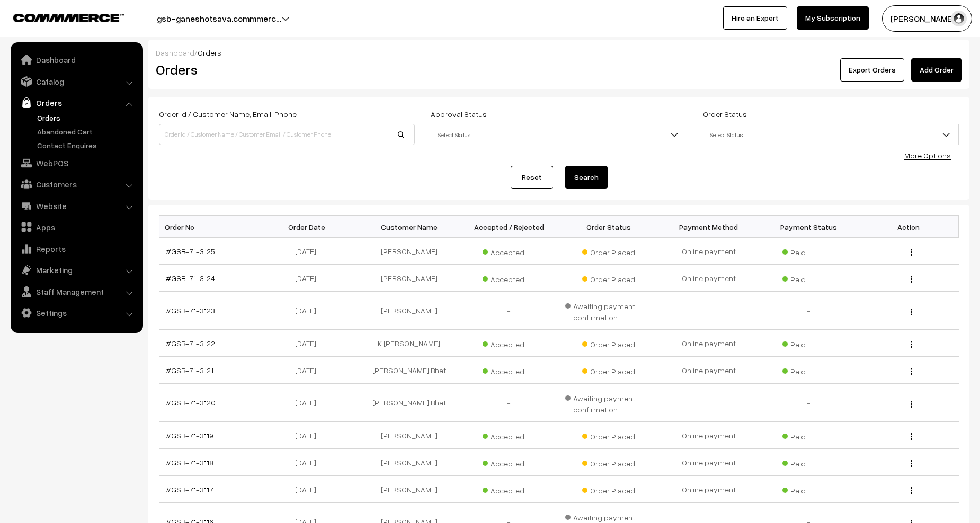  What do you see at coordinates (937, 70) in the screenshot?
I see `a: Add Order` at bounding box center [937, 70].